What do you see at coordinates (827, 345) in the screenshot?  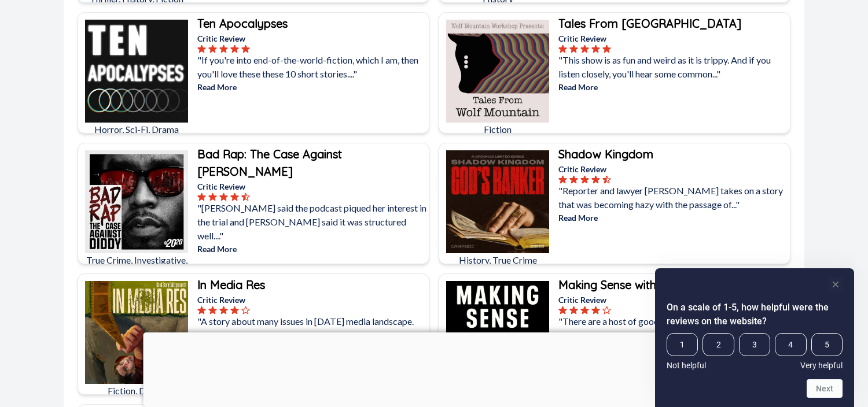 I see `span: 5` at bounding box center [827, 345].